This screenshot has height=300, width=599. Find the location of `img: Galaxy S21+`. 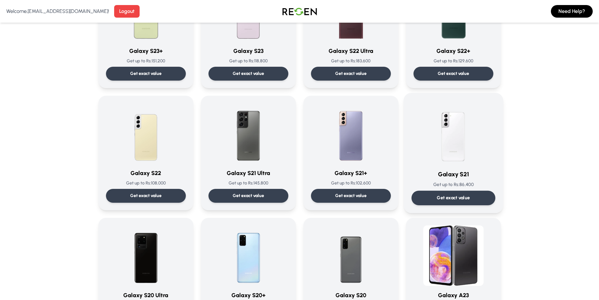

img: Galaxy S21+ is located at coordinates (351, 133).